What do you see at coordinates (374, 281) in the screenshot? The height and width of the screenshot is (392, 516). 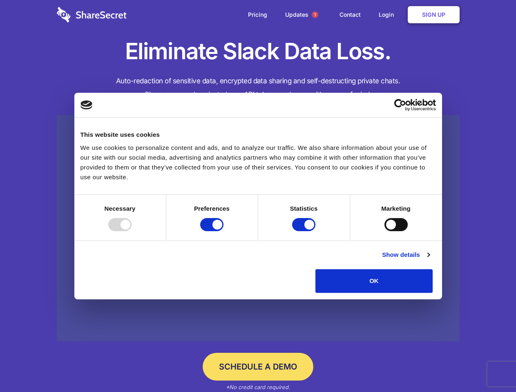 I see `button: OK` at bounding box center [374, 281].